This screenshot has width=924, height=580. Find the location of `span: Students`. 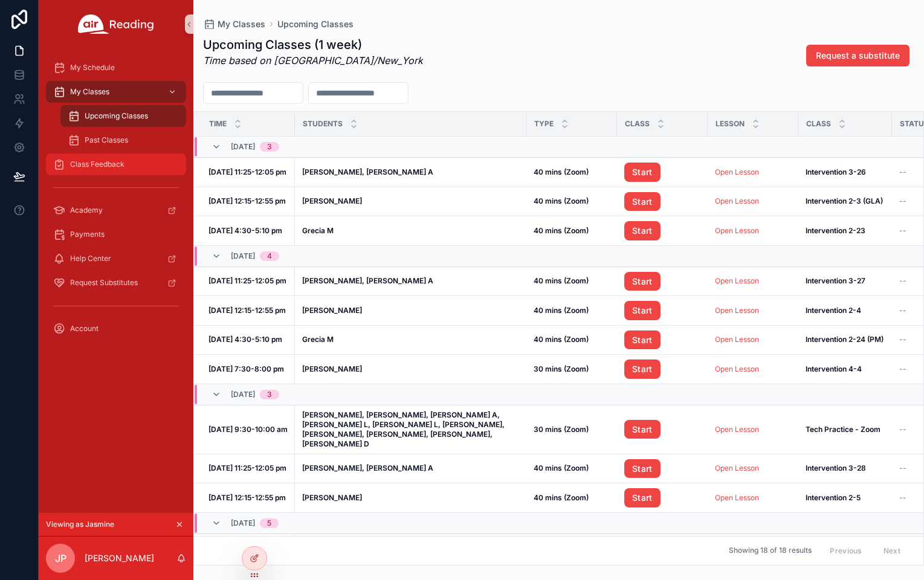

span: Students is located at coordinates (323, 124).